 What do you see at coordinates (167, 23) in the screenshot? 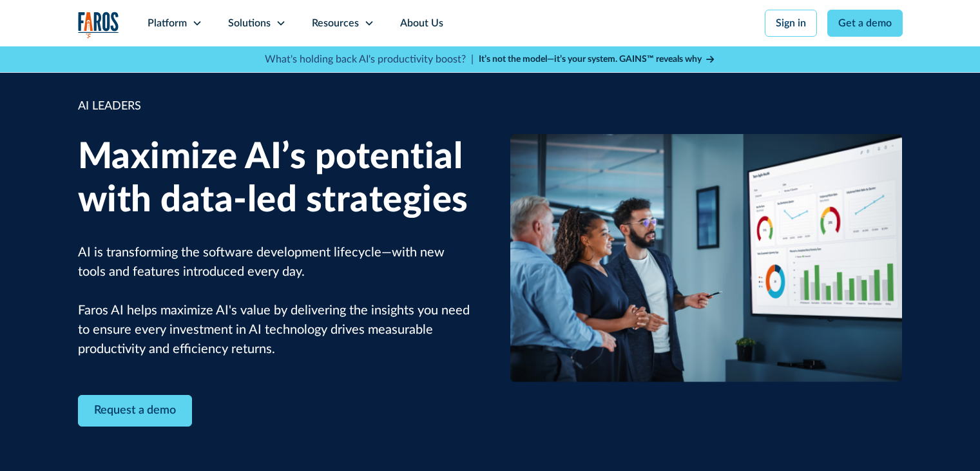
I see `div: Platform` at bounding box center [167, 23].